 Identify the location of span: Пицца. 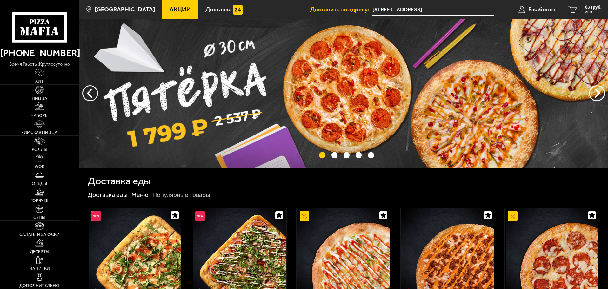
(39, 99).